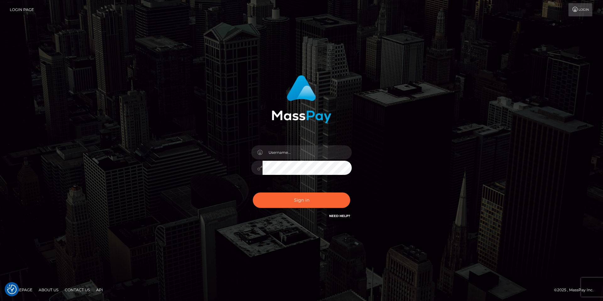 The height and width of the screenshot is (301, 603). Describe the element at coordinates (340, 215) in the screenshot. I see `a: Need Help?` at that location.